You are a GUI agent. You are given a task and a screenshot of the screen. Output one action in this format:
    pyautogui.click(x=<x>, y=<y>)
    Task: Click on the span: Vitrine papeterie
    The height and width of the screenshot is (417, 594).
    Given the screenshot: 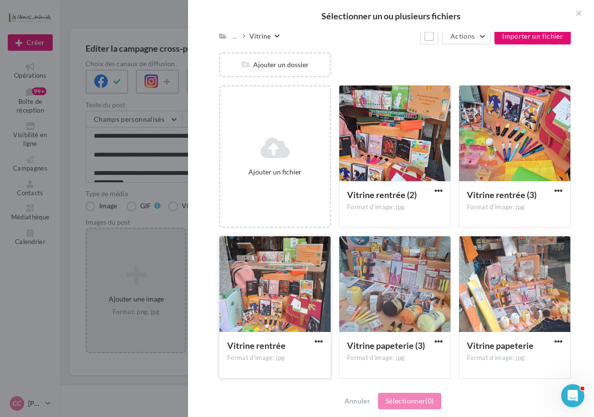 What is the action you would take?
    pyautogui.click(x=500, y=345)
    